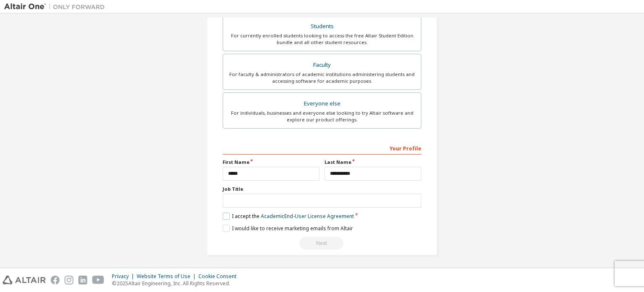 This screenshot has width=644, height=292. I want to click on div: Website Terms of Use, so click(167, 276).